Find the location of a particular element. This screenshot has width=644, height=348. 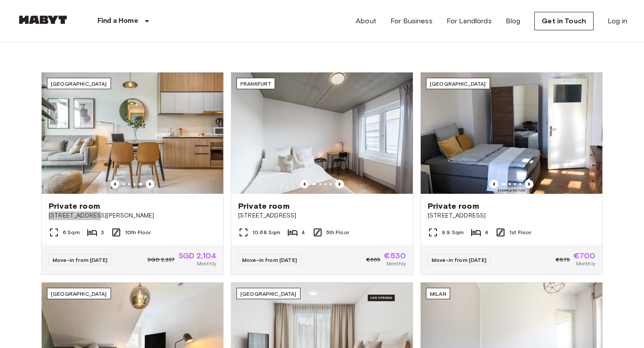

a: Marketing picture of unit DE-04-037-026-03QPrevious imagePrevious imageFrankfurtPrivate room[STRE... is located at coordinates (322, 174).